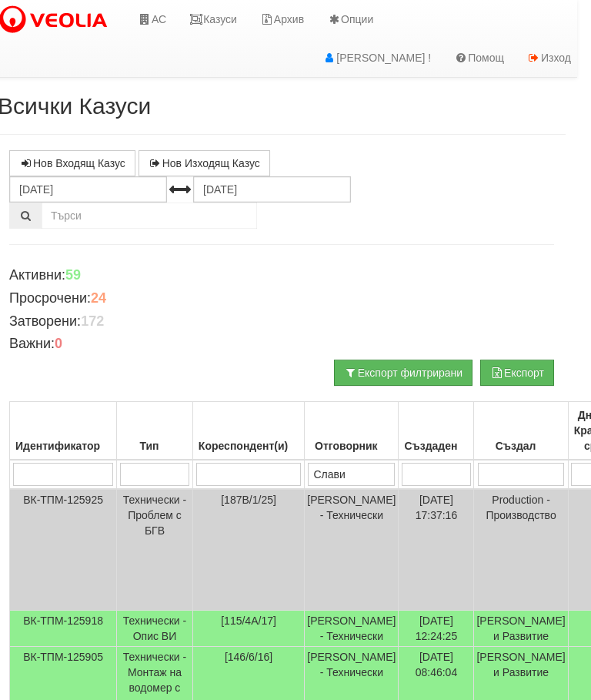 The width and height of the screenshot is (591, 700). I want to click on h4: Затворени:, so click(282, 322).